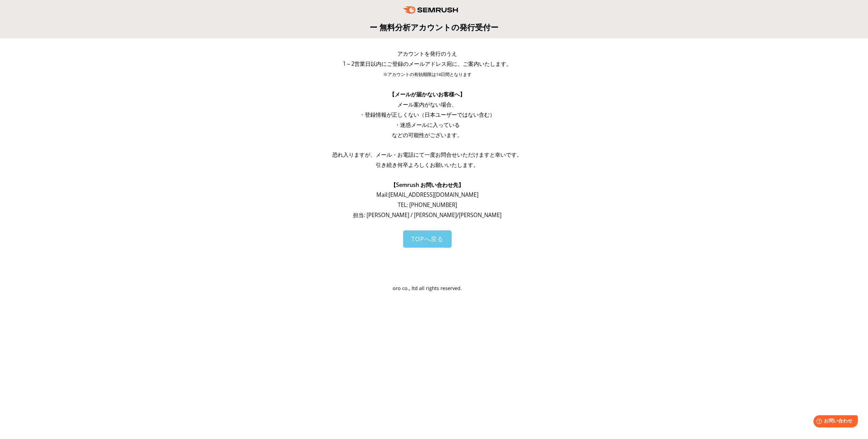 This screenshot has height=439, width=868. I want to click on span: などの可能性がございます。, so click(427, 135).